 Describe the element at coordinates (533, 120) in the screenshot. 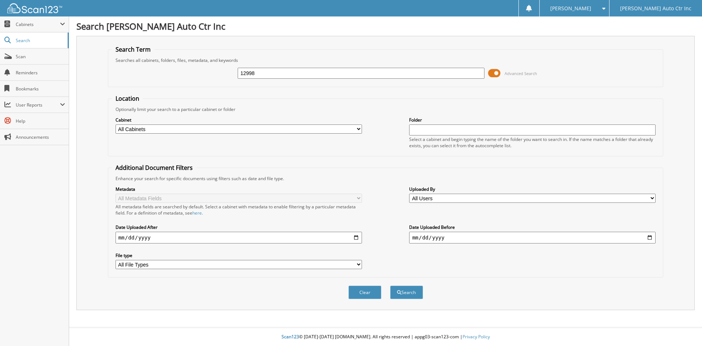

I see `label: Folder` at that location.